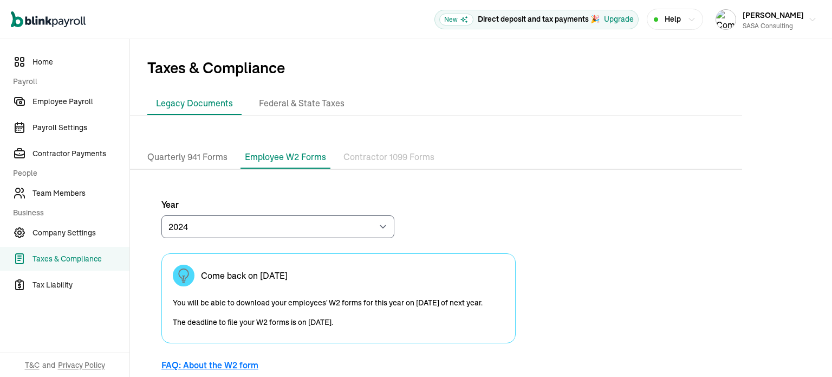 The width and height of the screenshot is (832, 377). I want to click on button: Upgrade, so click(619, 19).